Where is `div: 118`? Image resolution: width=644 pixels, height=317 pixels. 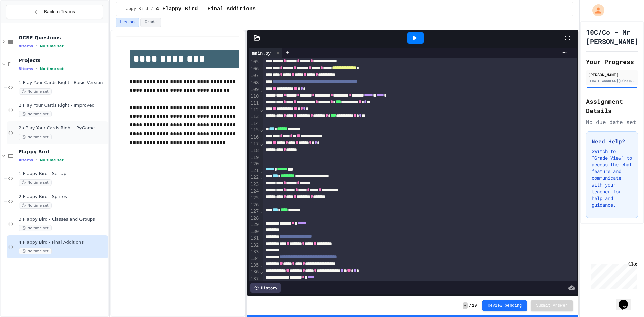
div: 118 is located at coordinates (254, 151).